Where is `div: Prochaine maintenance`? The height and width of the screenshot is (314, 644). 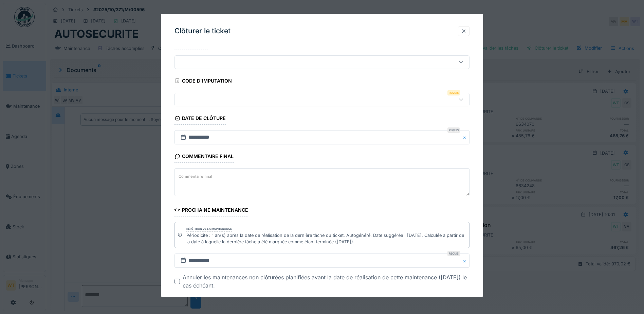 div: Prochaine maintenance is located at coordinates (211, 211).